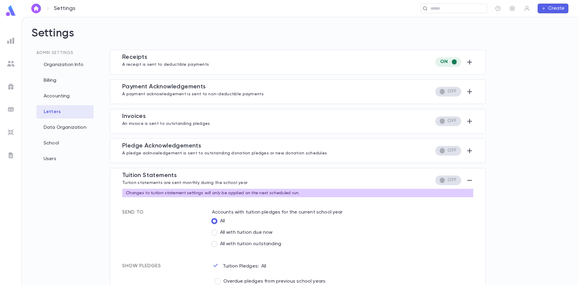  I want to click on div: Letters, so click(65, 112).